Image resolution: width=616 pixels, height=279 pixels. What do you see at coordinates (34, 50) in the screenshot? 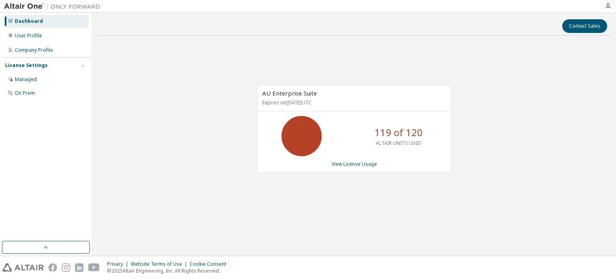
I see `div: Company Profile` at bounding box center [34, 50].